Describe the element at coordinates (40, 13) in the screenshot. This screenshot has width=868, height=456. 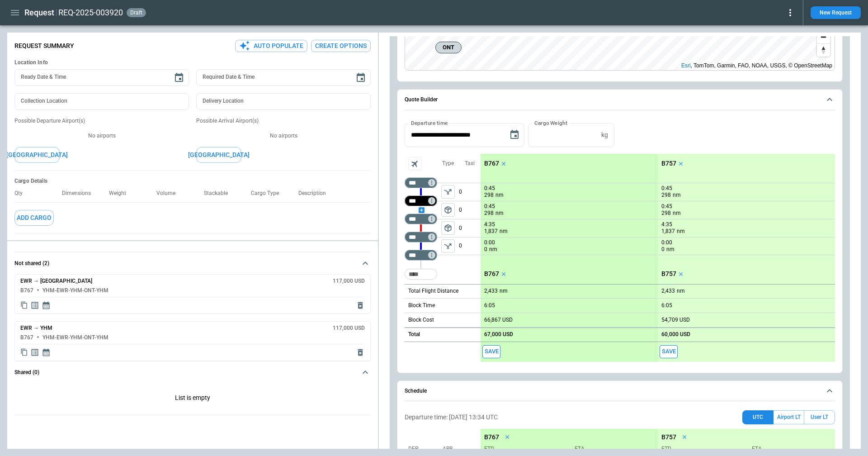
I see `h1: Request` at that location.